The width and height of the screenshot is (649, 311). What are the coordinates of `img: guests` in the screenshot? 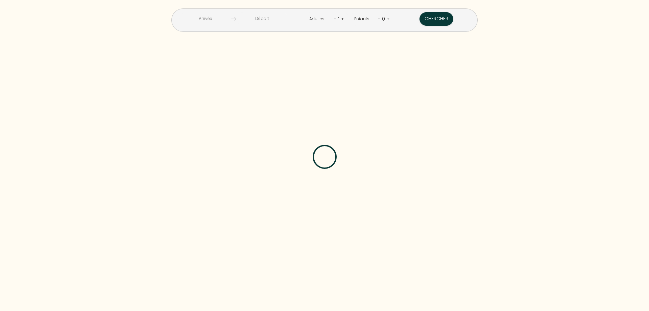 It's located at (234, 19).